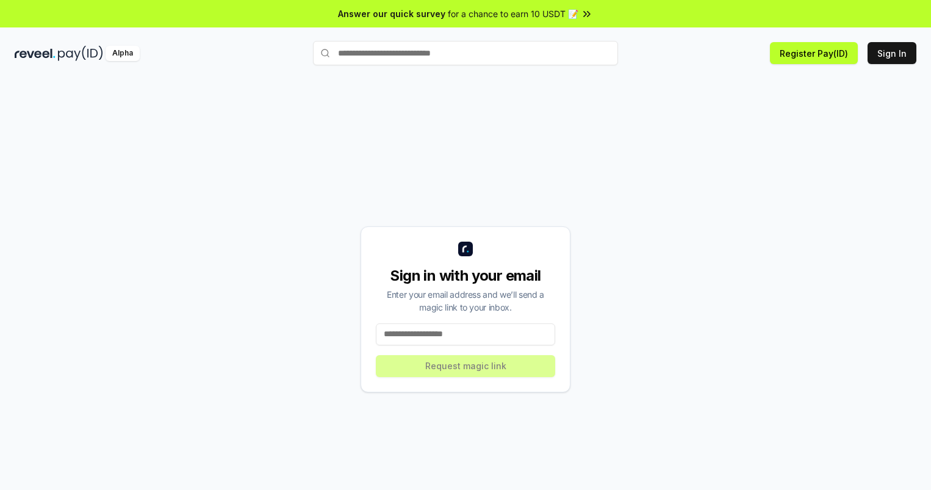 This screenshot has height=490, width=931. Describe the element at coordinates (465, 249) in the screenshot. I see `img: logo_small` at that location.